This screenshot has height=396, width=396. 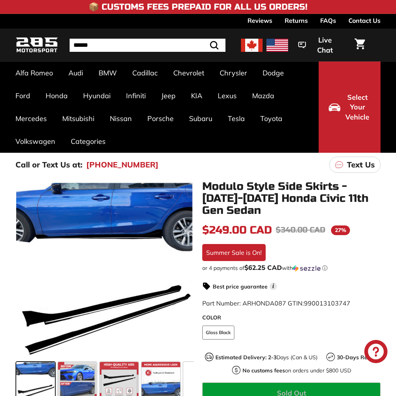 I want to click on img: Sezzle, so click(x=306, y=268).